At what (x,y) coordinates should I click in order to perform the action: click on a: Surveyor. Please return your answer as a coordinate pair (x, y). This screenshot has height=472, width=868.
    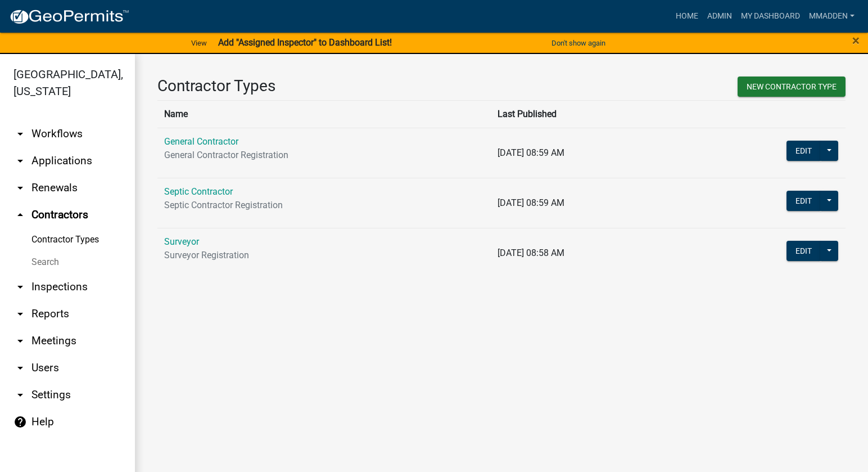
    Looking at the image, I should click on (182, 242).